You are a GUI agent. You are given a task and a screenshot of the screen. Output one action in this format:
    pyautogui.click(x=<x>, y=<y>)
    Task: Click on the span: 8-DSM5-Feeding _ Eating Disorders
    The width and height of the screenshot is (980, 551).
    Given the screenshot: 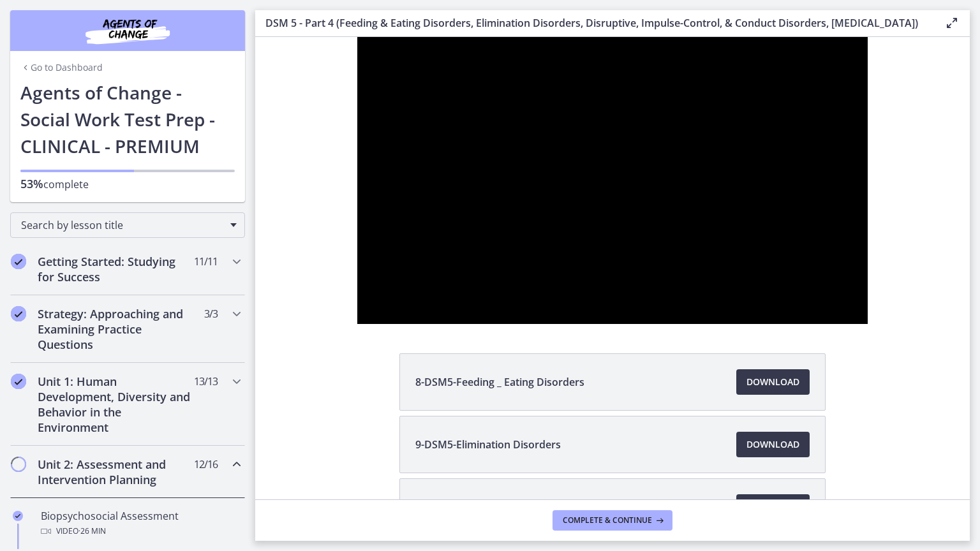 What is the action you would take?
    pyautogui.click(x=499, y=382)
    